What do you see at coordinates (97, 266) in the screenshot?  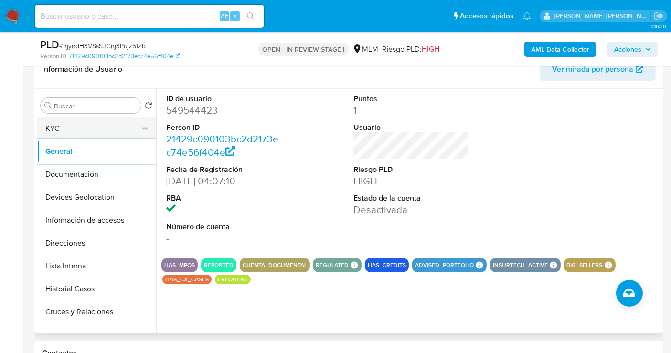 I see `button: Lista Interna` at bounding box center [97, 266].